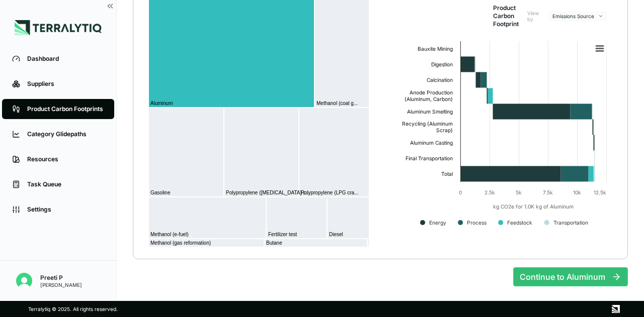  Describe the element at coordinates (442, 65) in the screenshot. I see `text: Digestion` at that location.